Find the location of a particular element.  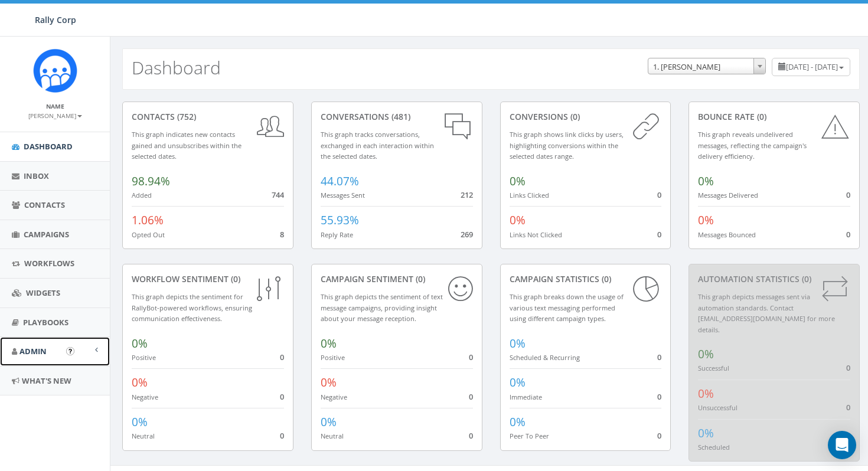

small: Name is located at coordinates (55, 106).